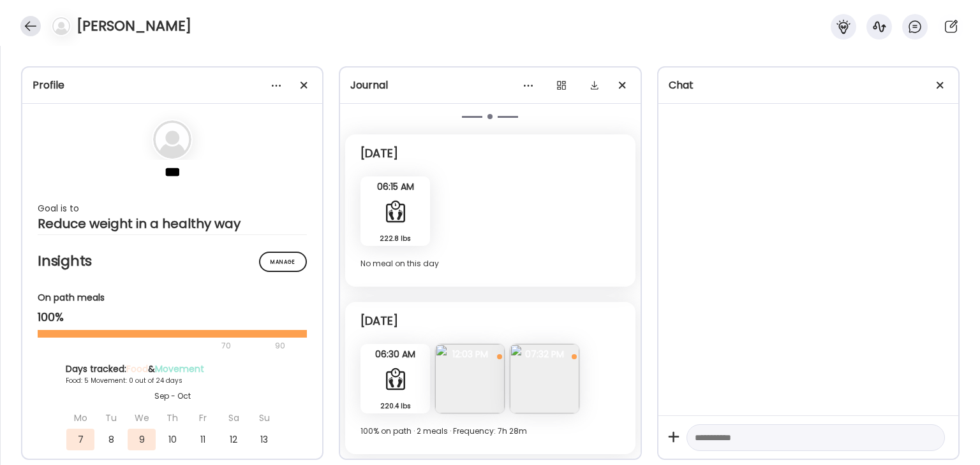  I want to click on div: 100%, so click(173, 318).